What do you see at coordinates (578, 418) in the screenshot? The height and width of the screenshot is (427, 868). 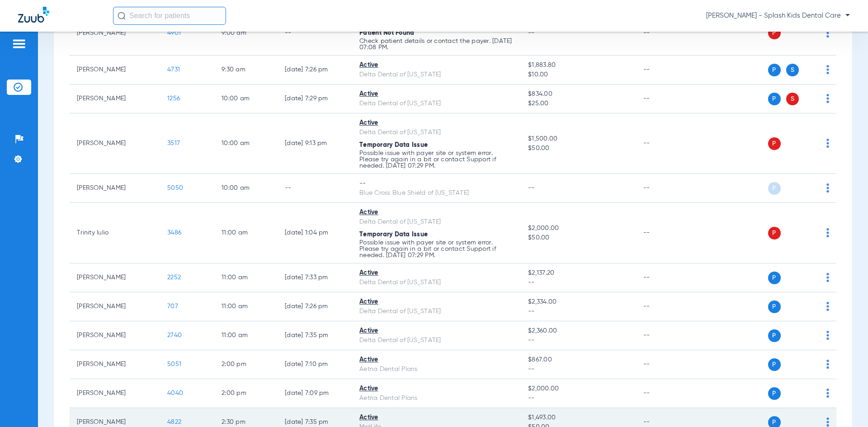 I see `span: $1,493.00` at bounding box center [578, 418].